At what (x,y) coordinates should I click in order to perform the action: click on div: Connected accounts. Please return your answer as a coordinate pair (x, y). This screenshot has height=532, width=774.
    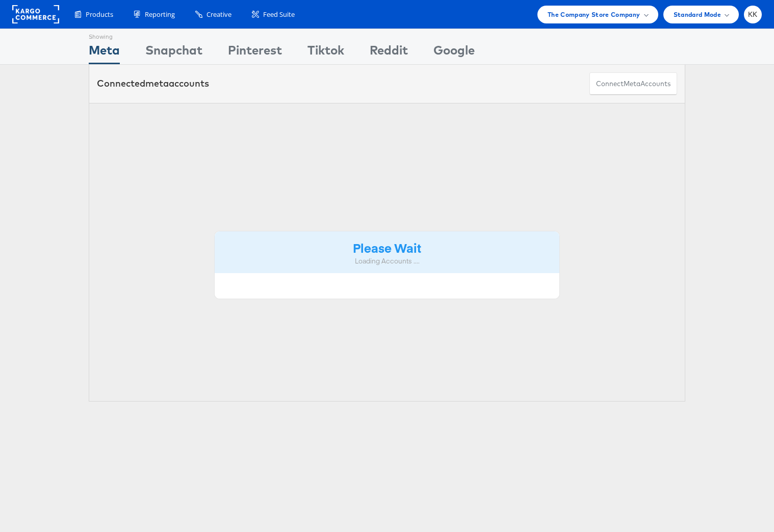
    Looking at the image, I should click on (153, 84).